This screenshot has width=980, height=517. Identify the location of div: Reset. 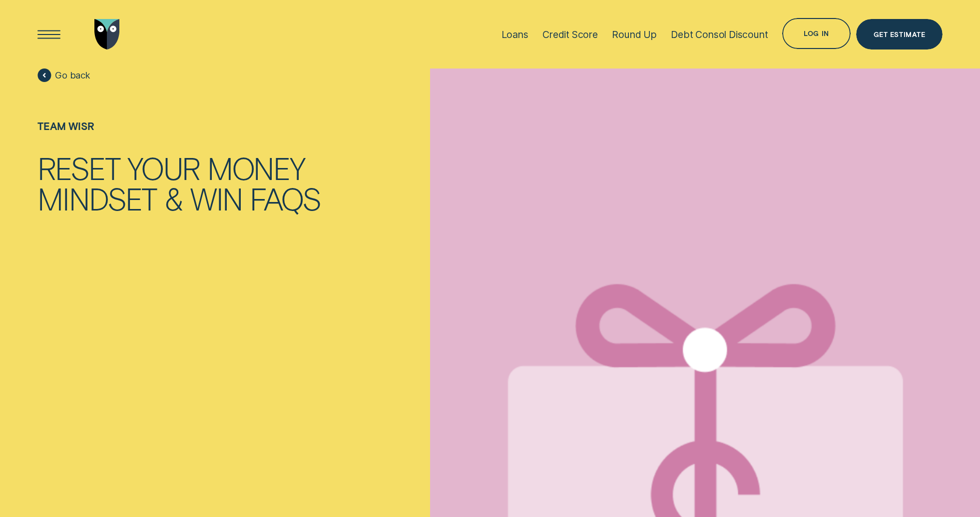
(78, 168).